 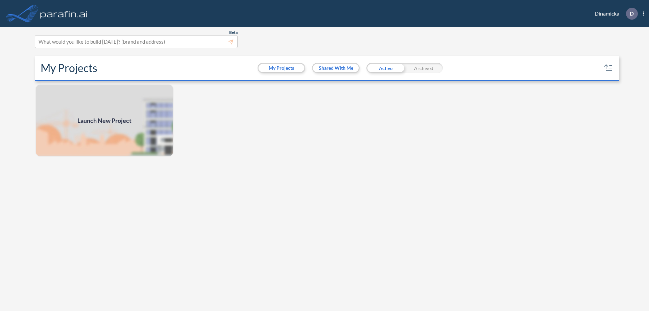 What do you see at coordinates (104, 120) in the screenshot?
I see `span: Launch New Project` at bounding box center [104, 120].